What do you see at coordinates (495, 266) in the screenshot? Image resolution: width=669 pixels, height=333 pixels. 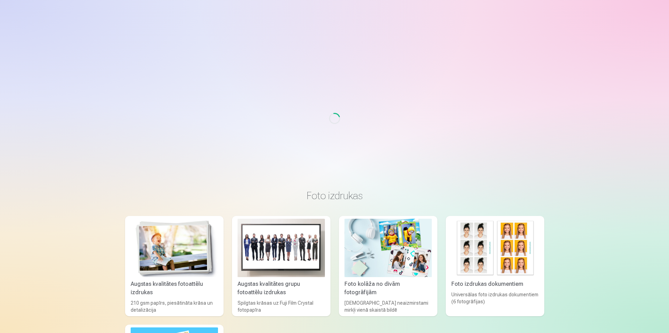 I see `a: Foto izdrukas dokumentiemFoto izdrukas dokumentiemUniversālas foto izdrukas dokumentiem (6 fotogr...` at bounding box center [495, 266].